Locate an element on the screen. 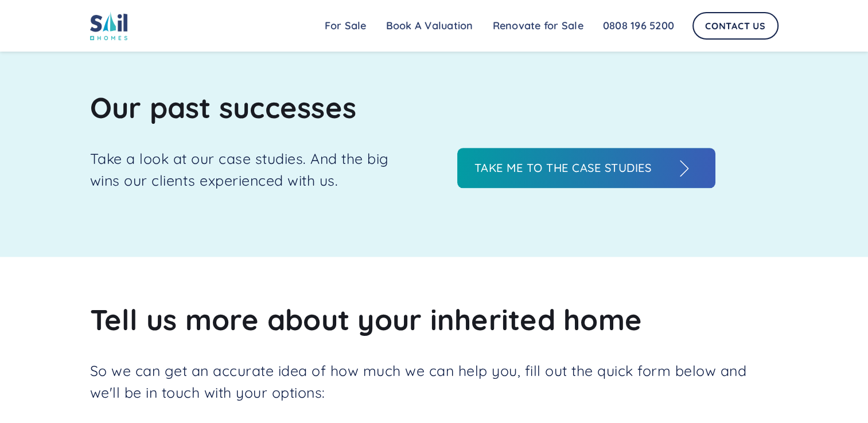 This screenshot has width=868, height=423. p: So we can get an accurate idea of how much we can help you, fill out the quick form below and we'... is located at coordinates (434, 381).